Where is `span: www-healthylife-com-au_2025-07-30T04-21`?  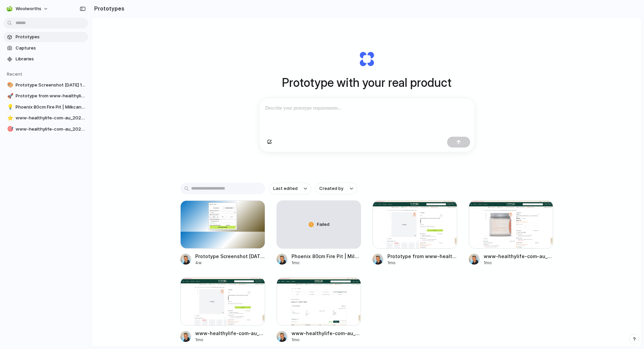
span: www-healthylife-com-au_2025-07-30T04-21 is located at coordinates (51, 129).